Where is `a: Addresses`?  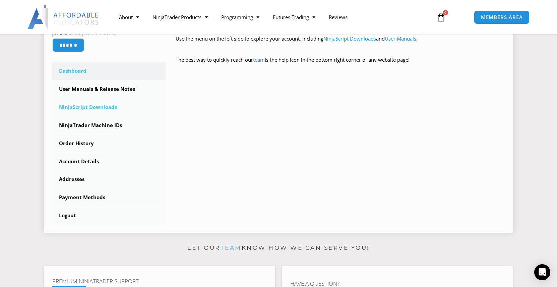 a: Addresses is located at coordinates (109, 179).